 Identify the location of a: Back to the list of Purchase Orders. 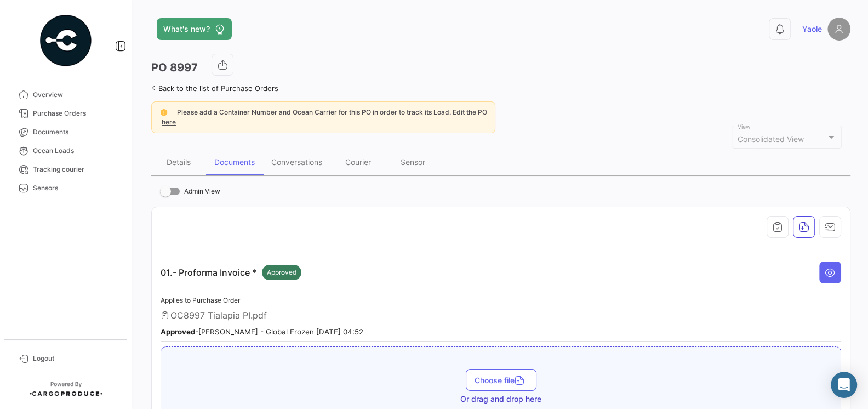
(215, 88).